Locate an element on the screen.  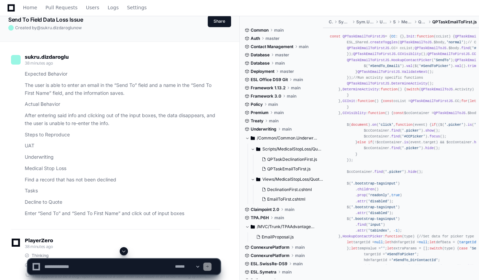
span: QuoteProcess is located at coordinates (423, 22).